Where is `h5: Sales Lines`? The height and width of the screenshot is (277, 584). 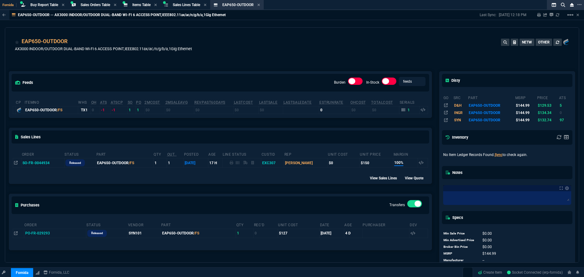
h5: Sales Lines is located at coordinates (28, 137).